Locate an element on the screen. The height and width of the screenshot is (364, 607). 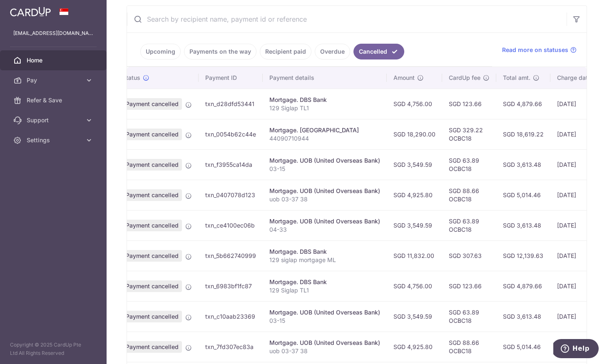
a: Cancelled is located at coordinates (379, 51).